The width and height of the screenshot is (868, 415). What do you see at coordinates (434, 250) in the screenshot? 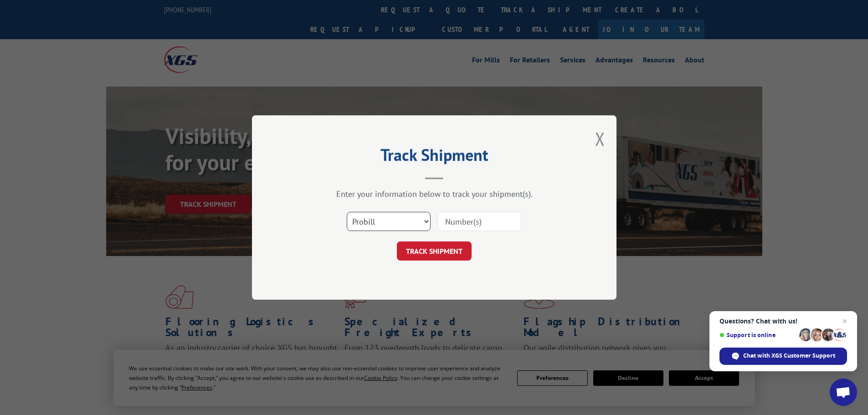
I see `button: TRACK SHIPMENT` at bounding box center [434, 250].